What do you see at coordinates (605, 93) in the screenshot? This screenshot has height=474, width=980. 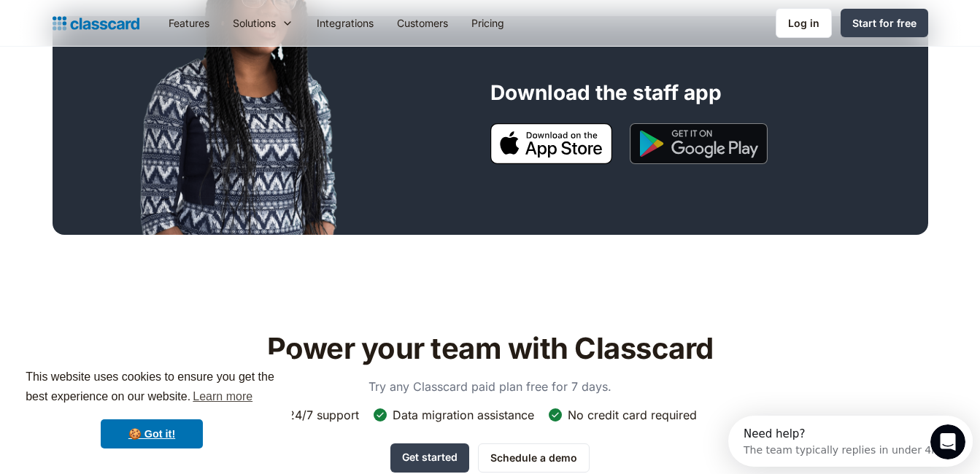 I see `h3: Download the staff app` at bounding box center [605, 93].